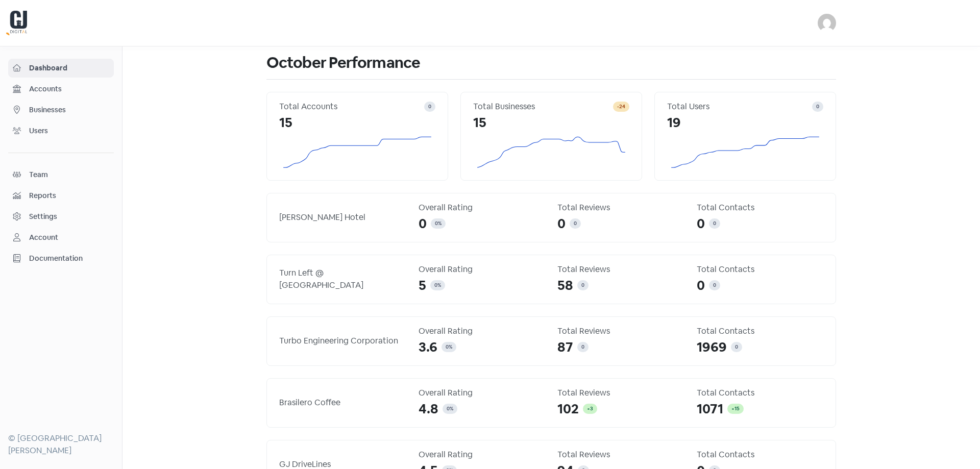 The width and height of the screenshot is (980, 469). I want to click on img: User, so click(827, 23).